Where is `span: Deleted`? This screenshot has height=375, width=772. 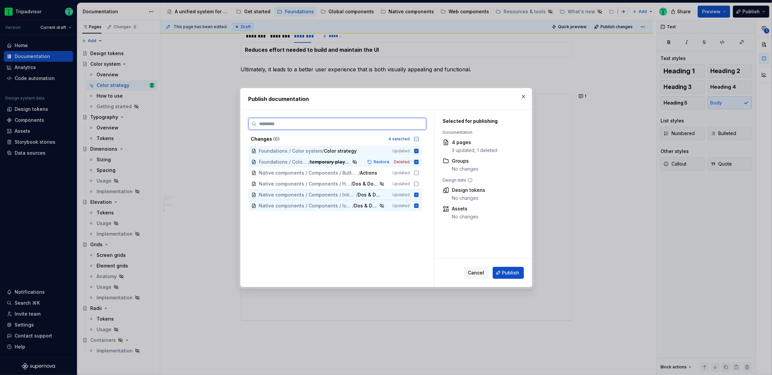 span: Deleted is located at coordinates (402, 162).